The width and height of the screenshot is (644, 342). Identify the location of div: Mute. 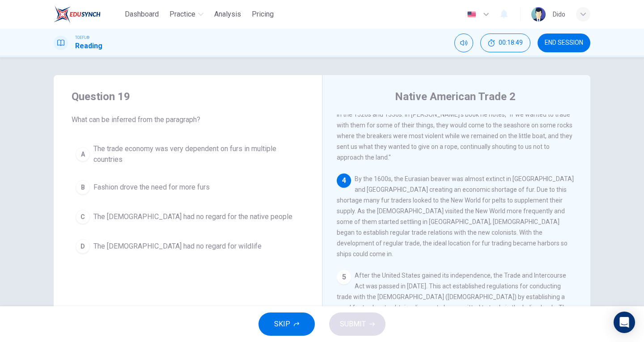
(464, 43).